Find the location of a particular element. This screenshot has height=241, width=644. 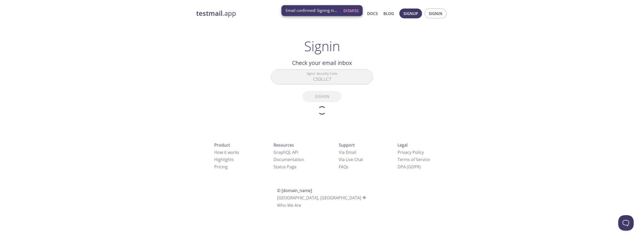

a: testmail.app is located at coordinates (257, 13).